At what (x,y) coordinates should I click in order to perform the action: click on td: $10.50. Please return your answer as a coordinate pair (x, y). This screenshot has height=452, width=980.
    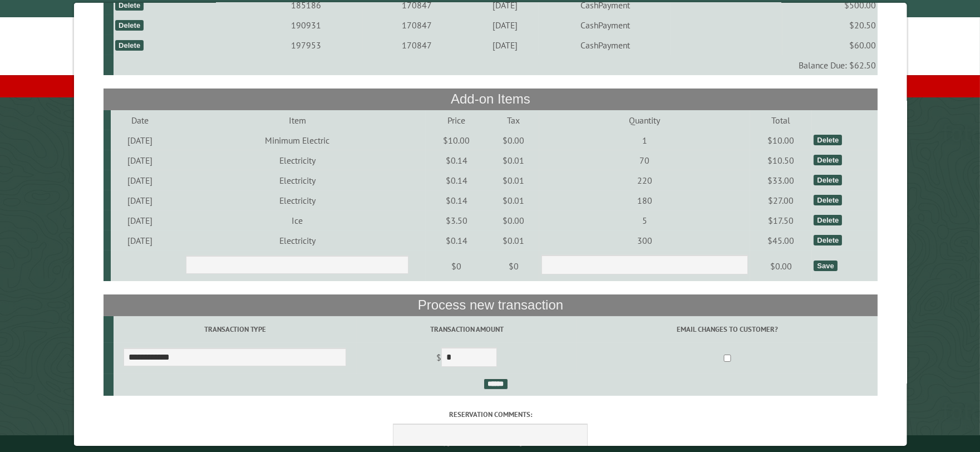
    Looking at the image, I should click on (781, 160).